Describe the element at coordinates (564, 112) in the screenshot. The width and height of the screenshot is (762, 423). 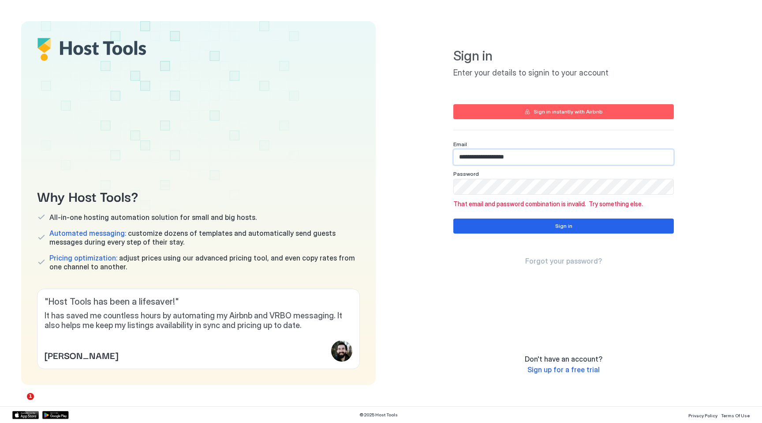
I see `button: Sign in instantly with Airbnb` at that location.